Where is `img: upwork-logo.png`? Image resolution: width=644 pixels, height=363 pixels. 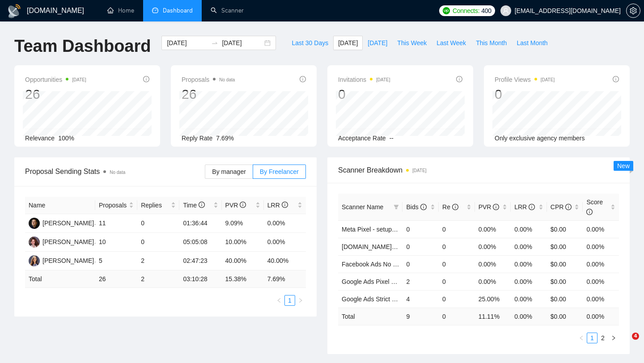 img: upwork-logo.png is located at coordinates (446, 11).